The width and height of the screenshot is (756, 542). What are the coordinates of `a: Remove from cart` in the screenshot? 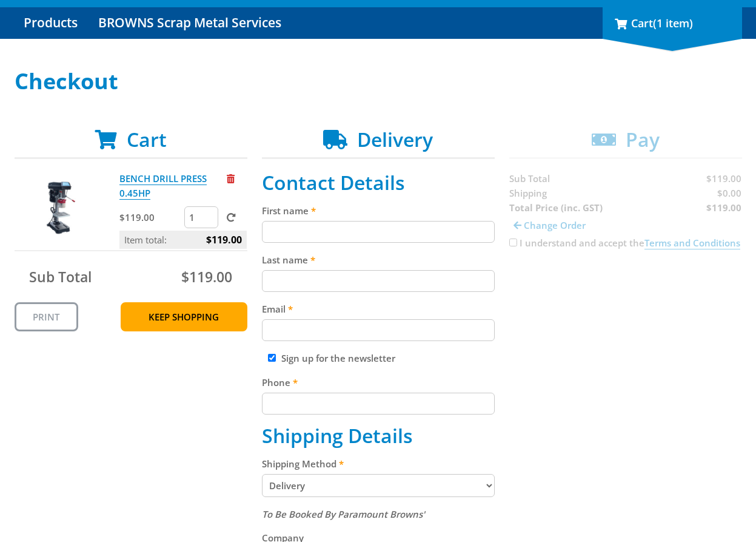 It's located at (231, 179).